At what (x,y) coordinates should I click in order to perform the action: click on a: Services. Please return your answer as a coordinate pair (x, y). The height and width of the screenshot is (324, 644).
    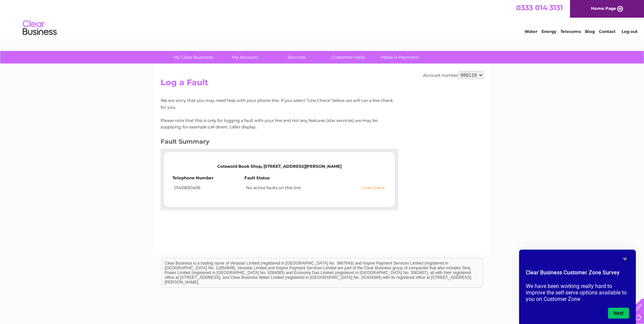
    Looking at the image, I should click on (296, 57).